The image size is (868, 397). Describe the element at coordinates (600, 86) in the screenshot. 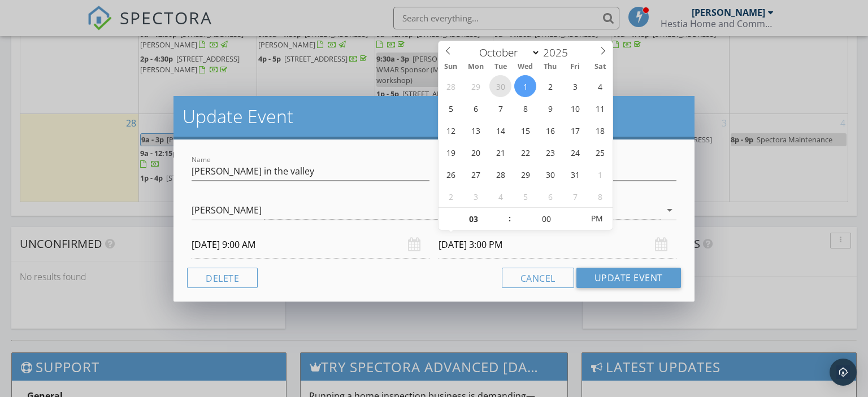

I see `span: October 4, 2025` at that location.